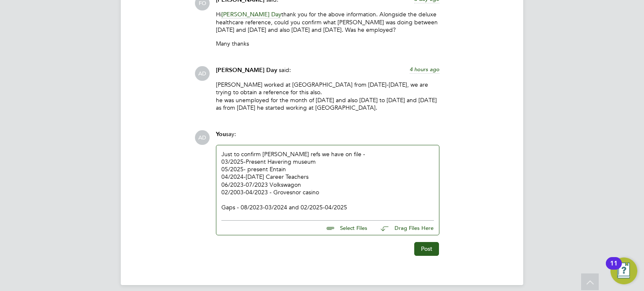 Image resolution: width=644 pixels, height=291 pixels. Describe the element at coordinates (285, 70) in the screenshot. I see `span: said:` at that location.